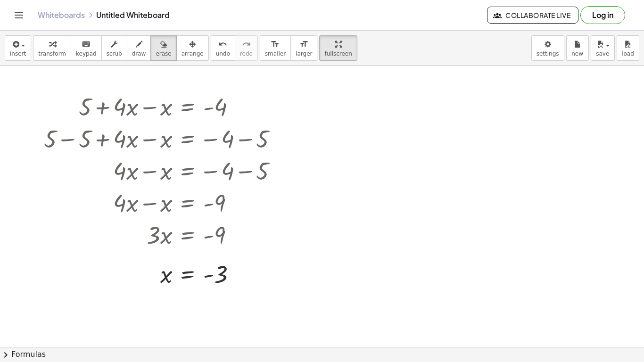  I want to click on span: settings, so click(548, 54).